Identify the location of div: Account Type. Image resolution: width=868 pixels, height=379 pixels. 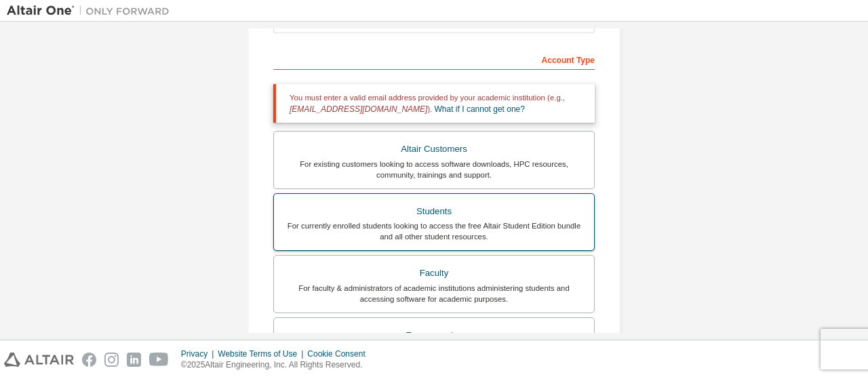
(434, 59).